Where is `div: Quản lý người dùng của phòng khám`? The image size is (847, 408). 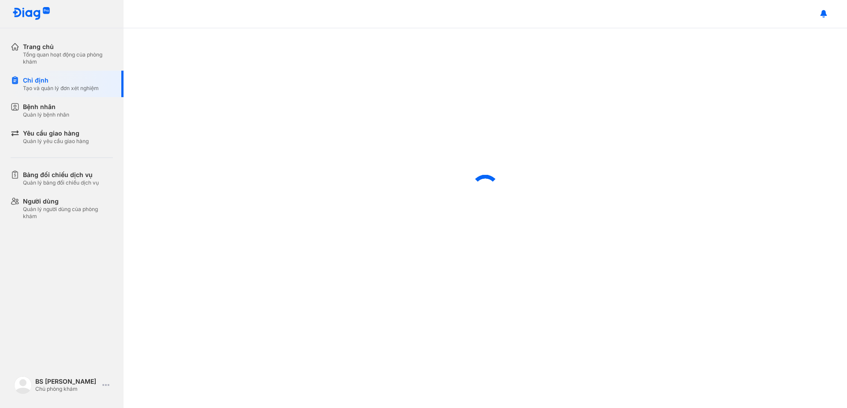
div: Quản lý người dùng của phòng khám is located at coordinates (68, 213).